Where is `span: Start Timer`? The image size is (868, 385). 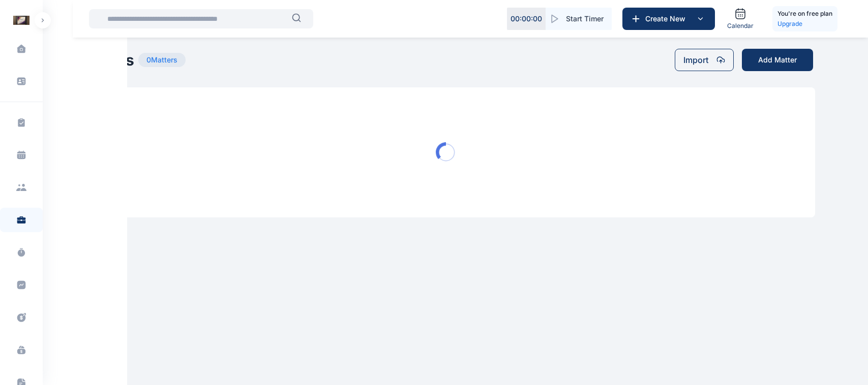
span: Start Timer is located at coordinates (585, 19).